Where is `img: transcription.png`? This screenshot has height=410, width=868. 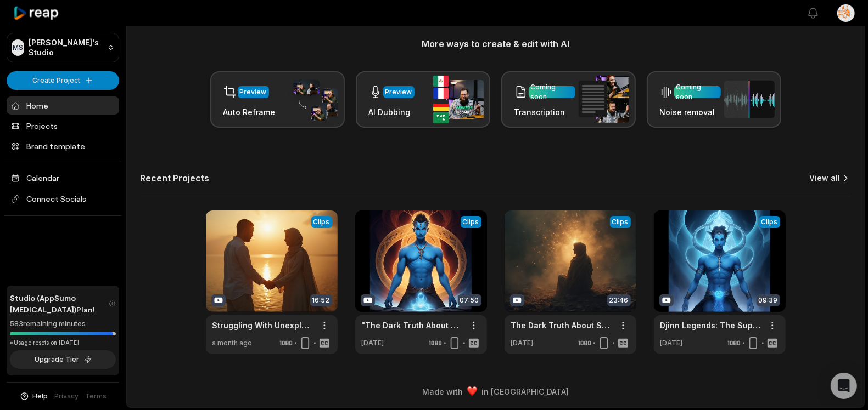 img: transcription.png is located at coordinates (604, 99).